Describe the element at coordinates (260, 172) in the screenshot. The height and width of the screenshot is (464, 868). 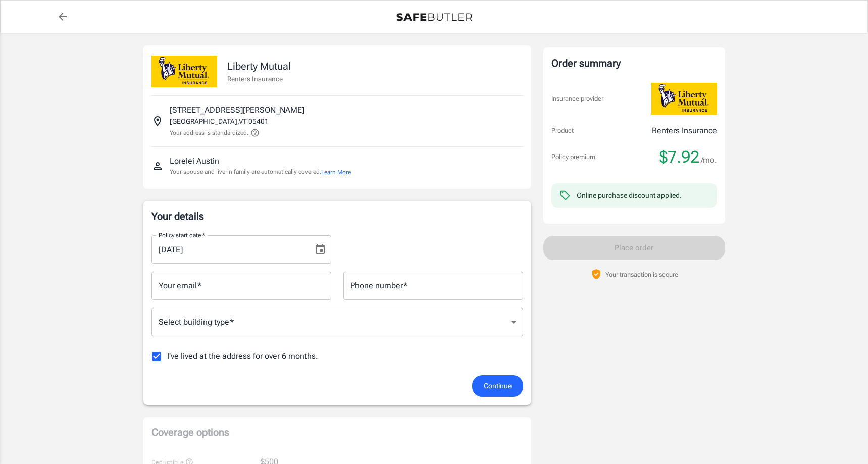
I see `p: Your spouse and live-in family are automatically covered.` at that location.